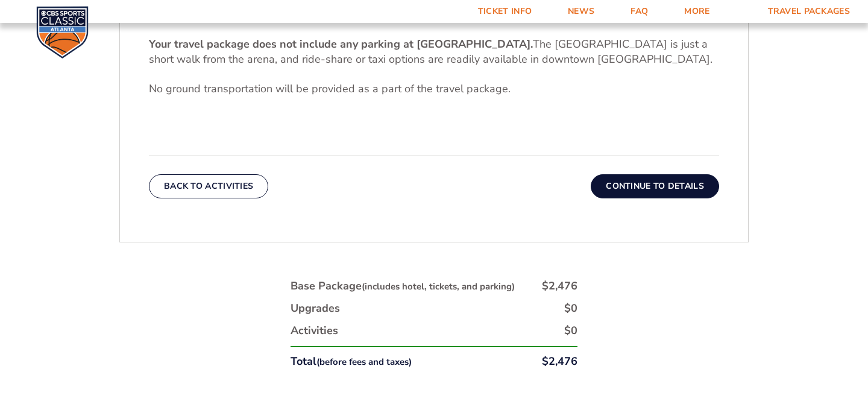 Image resolution: width=868 pixels, height=398 pixels. Describe the element at coordinates (402, 285) in the screenshot. I see `div: Base Package` at that location.